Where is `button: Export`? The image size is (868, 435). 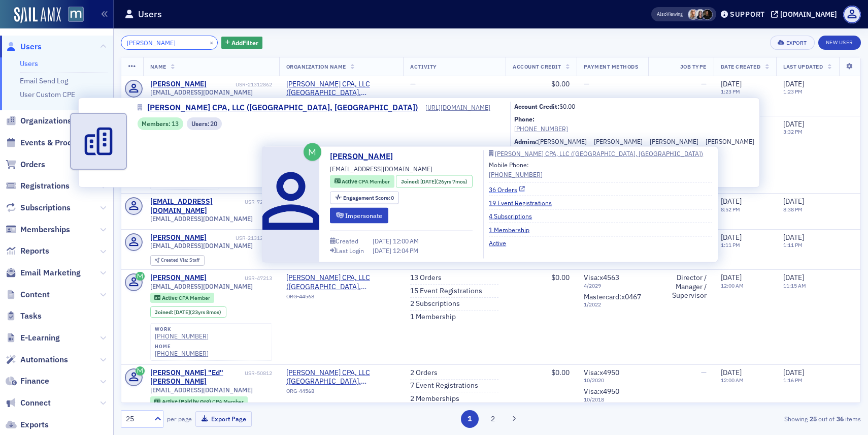 button: Export is located at coordinates (791, 43).